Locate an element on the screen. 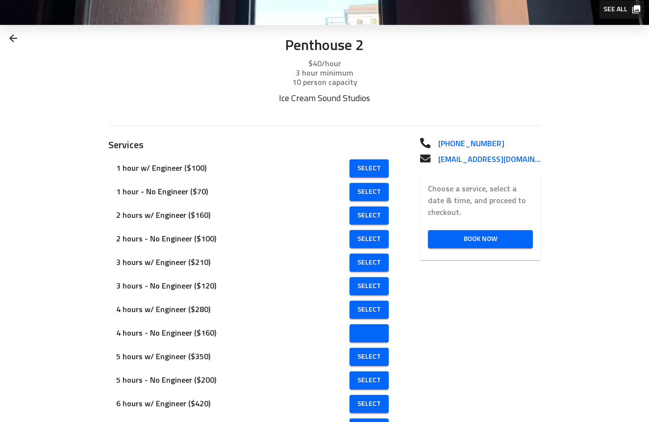  div: 1 hour - No Engineer ($70) is located at coordinates (253, 192).